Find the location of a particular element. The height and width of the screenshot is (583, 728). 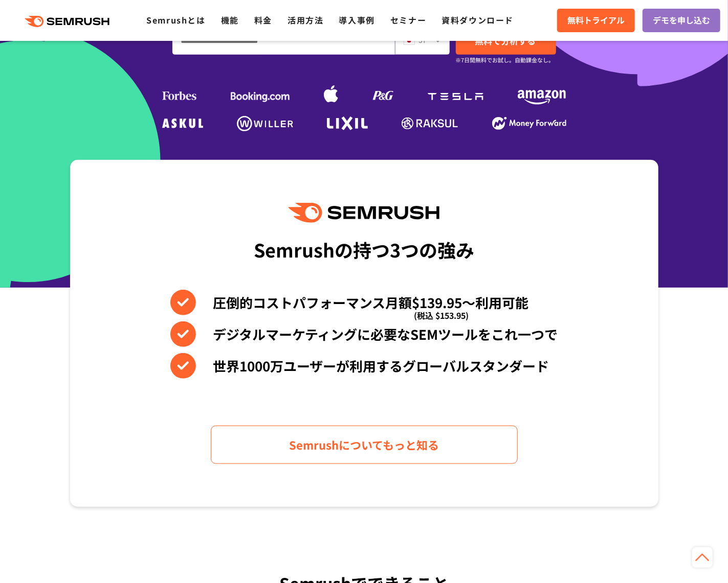

a: セミナー is located at coordinates (408, 20).